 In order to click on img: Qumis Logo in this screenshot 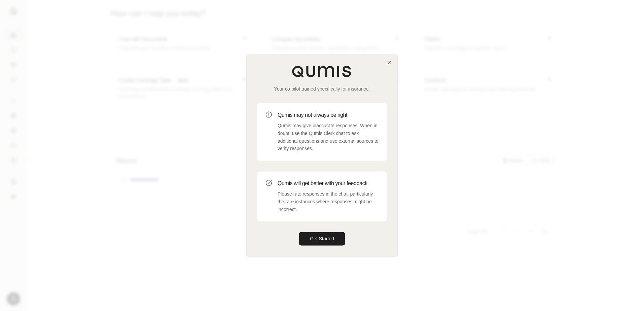, I will do `click(322, 71)`.